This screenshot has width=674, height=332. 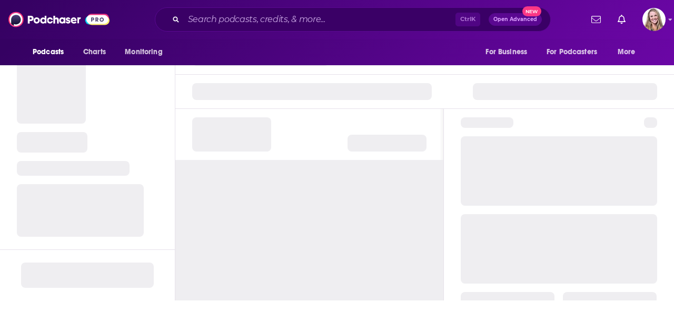 I want to click on a: Podchaser - Follow, Share and Rate Podcasts, so click(x=59, y=19).